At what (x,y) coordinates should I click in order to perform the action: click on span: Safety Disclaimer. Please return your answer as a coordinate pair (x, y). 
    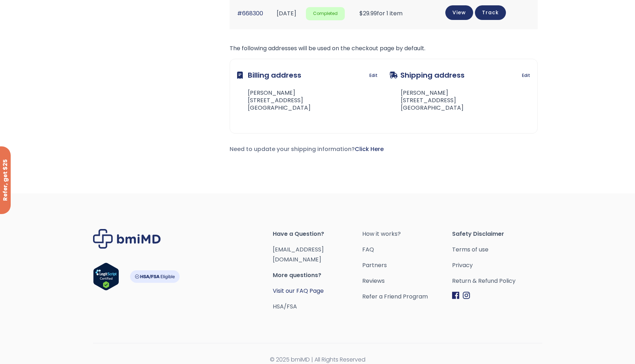
    Looking at the image, I should click on (497, 234).